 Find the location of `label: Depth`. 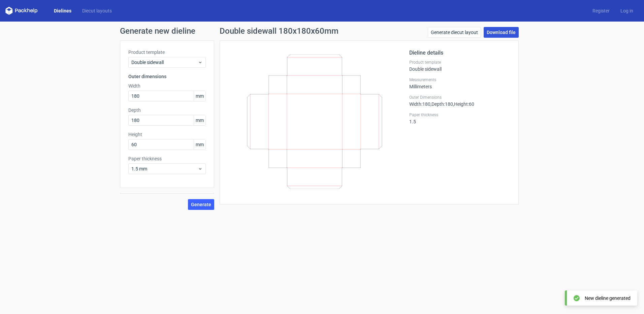

label: Depth is located at coordinates (167, 110).